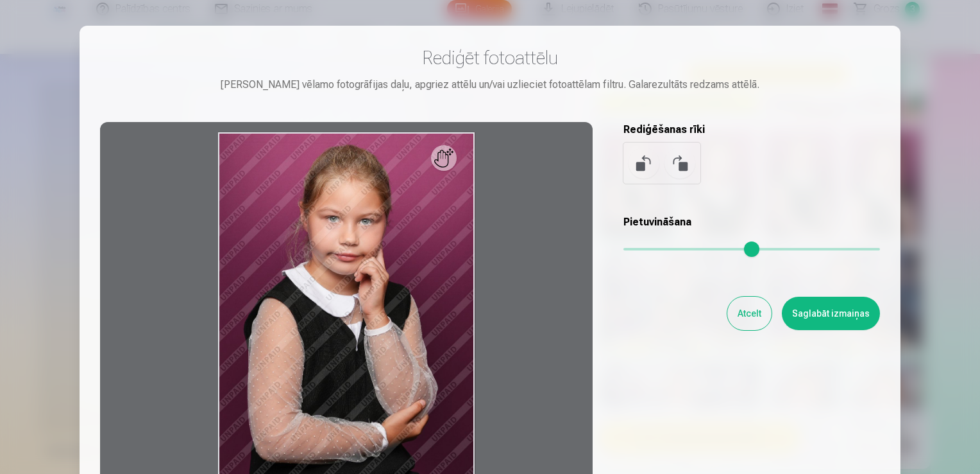  Describe the element at coordinates (490, 58) in the screenshot. I see `h3: Rediģēt fotoattēlu` at that location.